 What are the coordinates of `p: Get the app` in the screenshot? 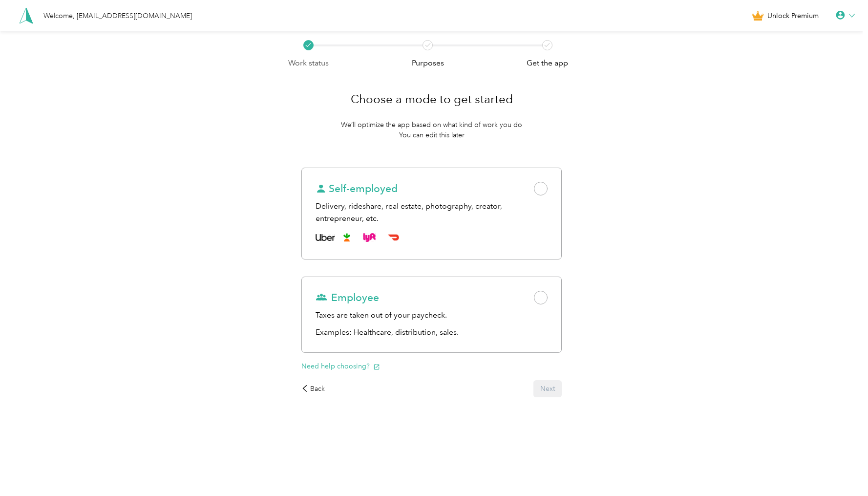 It's located at (547, 63).